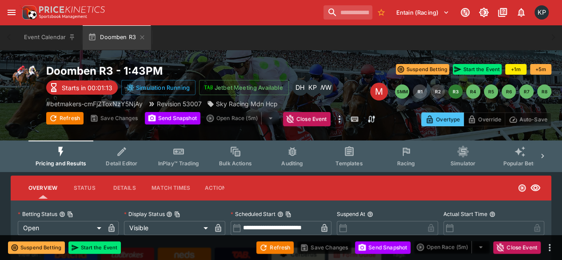 The width and height of the screenshot is (562, 260). I want to click on button: Event Calendar, so click(50, 37).